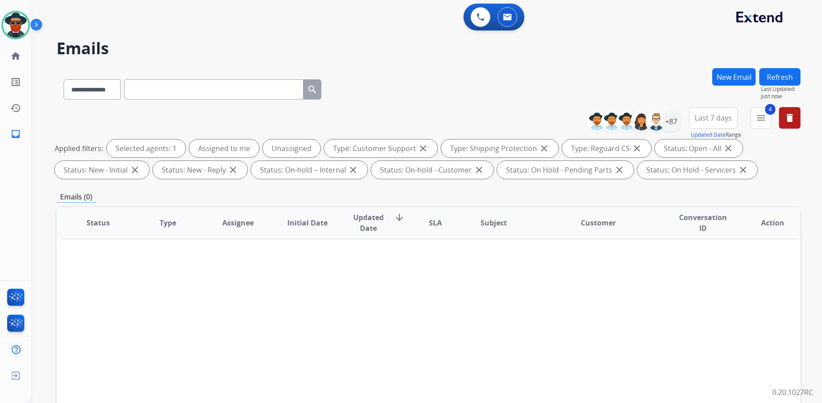  Describe the element at coordinates (76, 197) in the screenshot. I see `p: Emails (0)` at that location.